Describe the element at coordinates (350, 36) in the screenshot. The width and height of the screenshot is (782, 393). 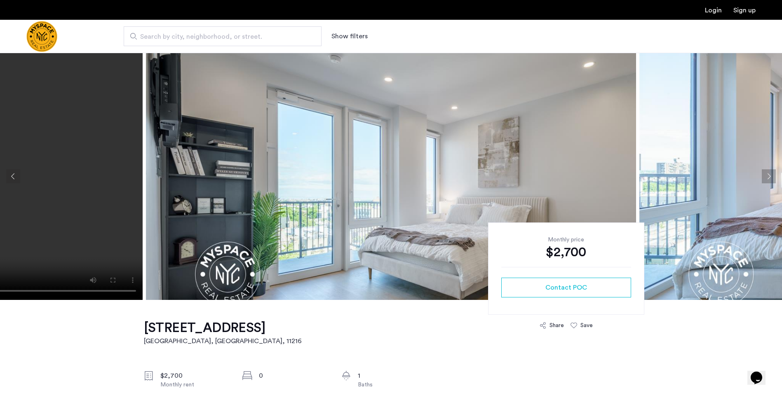
I see `button: Show or hide filters` at that location.